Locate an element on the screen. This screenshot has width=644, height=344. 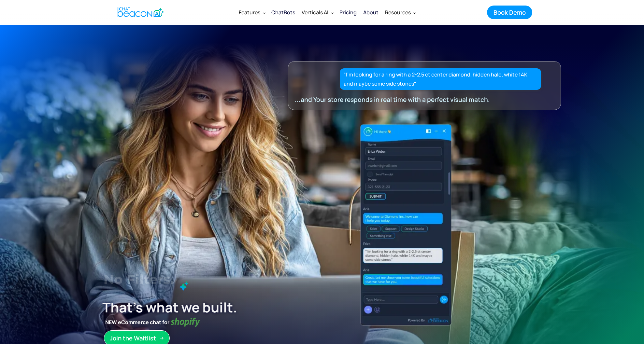
h1: No filters. is located at coordinates (204, 279).